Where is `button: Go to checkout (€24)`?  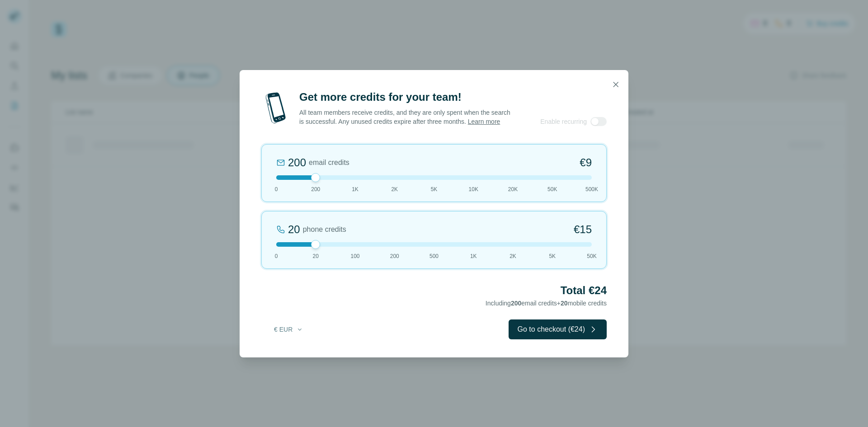
button: Go to checkout (€24) is located at coordinates (558, 329).